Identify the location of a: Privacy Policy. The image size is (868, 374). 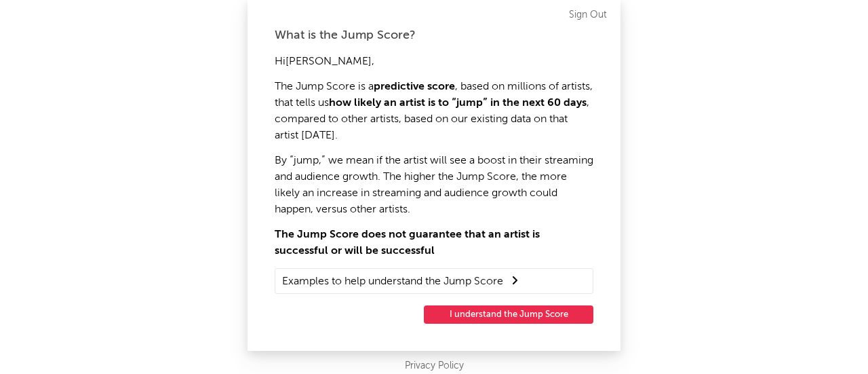
(434, 366).